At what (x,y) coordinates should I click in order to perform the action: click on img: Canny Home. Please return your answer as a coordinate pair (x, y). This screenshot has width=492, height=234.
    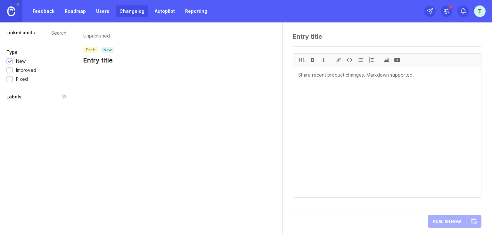
    Looking at the image, I should click on (11, 11).